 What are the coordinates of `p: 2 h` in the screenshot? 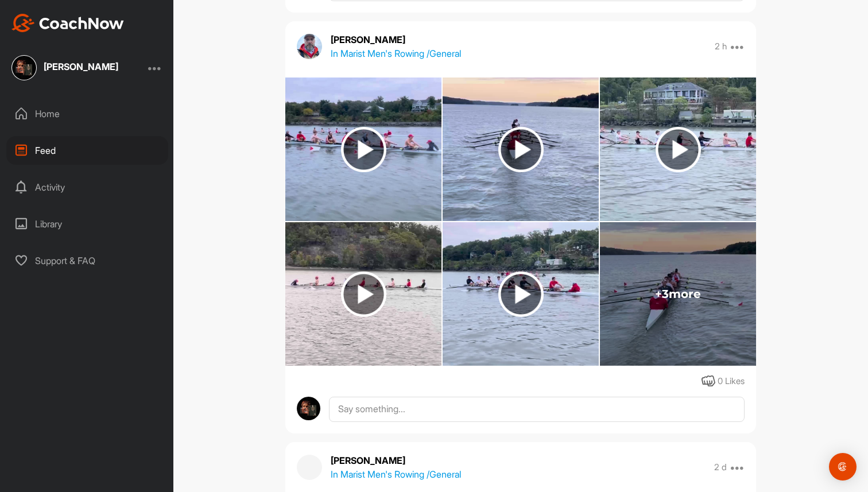 It's located at (721, 47).